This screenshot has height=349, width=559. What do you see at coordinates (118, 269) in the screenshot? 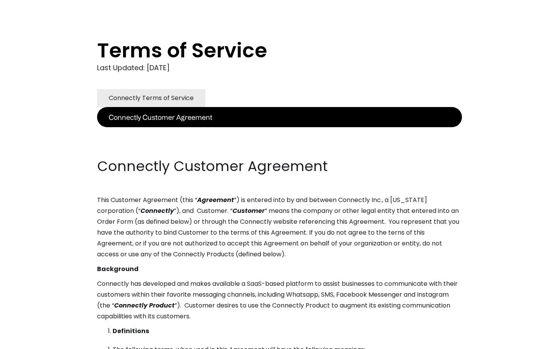
I see `strong: Background` at bounding box center [118, 269].